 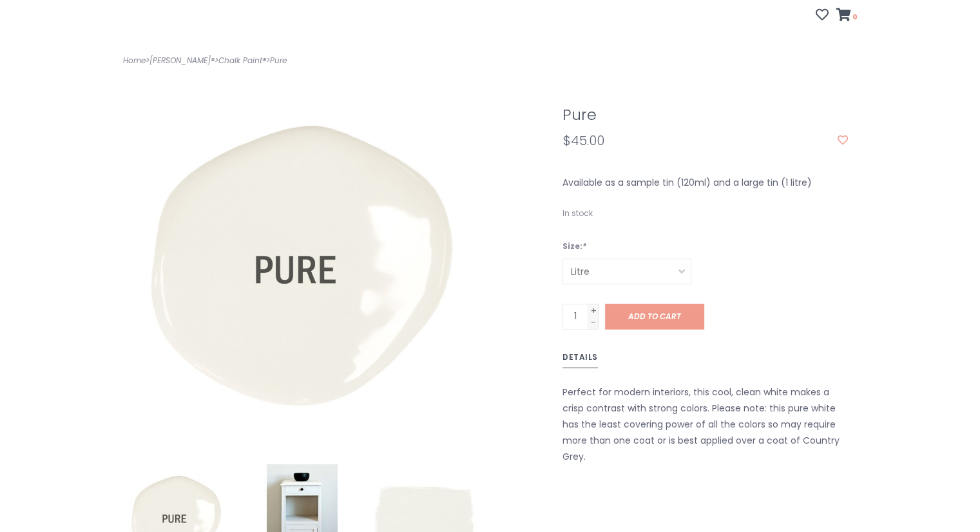 I want to click on span: 0, so click(x=855, y=17).